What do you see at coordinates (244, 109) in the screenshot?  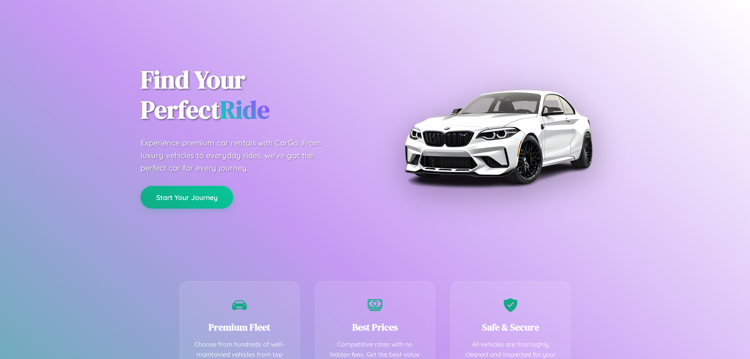 I see `span: Ride` at bounding box center [244, 109].